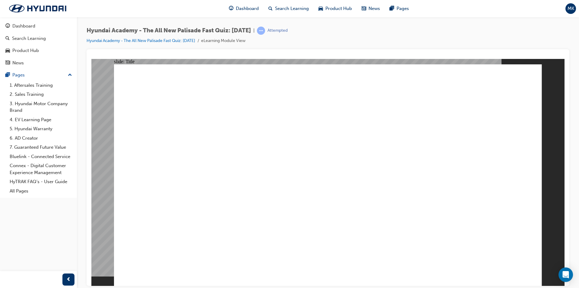  Describe the element at coordinates (24, 26) in the screenshot. I see `div: Dashboard` at that location.